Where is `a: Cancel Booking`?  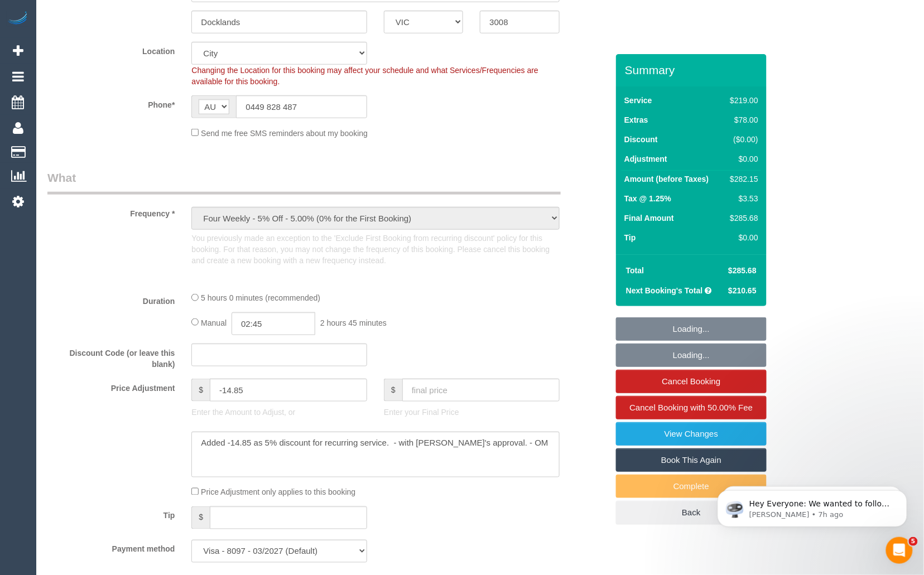 a: Cancel Booking is located at coordinates (691, 381).